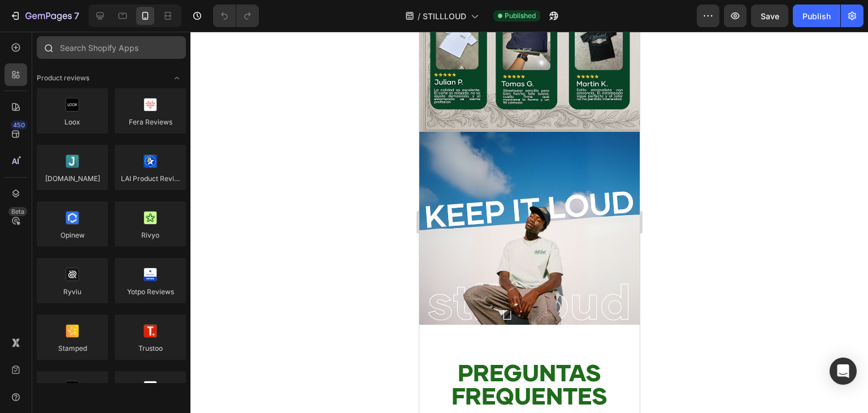 This screenshot has height=413, width=868. What do you see at coordinates (235, 16) in the screenshot?
I see `div: Undo/Redo` at bounding box center [235, 16].